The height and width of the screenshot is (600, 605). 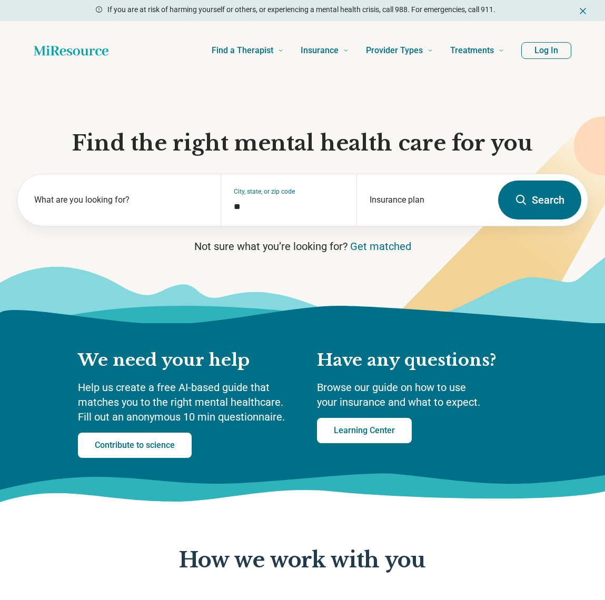 What do you see at coordinates (187, 402) in the screenshot?
I see `p: Help us create a free AI-based guide that matches you to the right mental healthcare. Fill out an...` at bounding box center [187, 402].